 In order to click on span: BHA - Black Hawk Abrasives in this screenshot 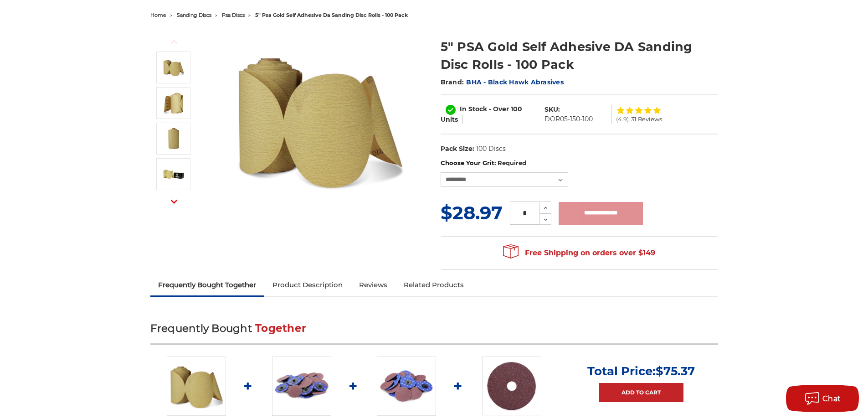, I will do `click(515, 82)`.